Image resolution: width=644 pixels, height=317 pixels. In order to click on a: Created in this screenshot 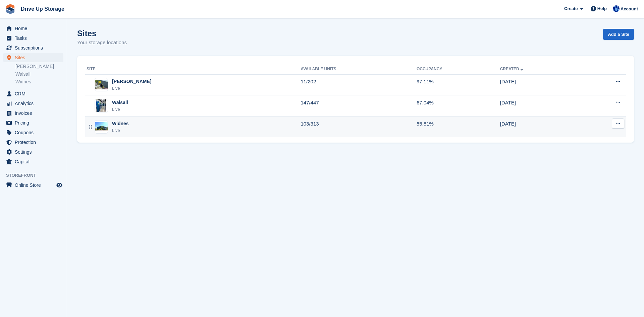, I will do `click(512, 69)`.